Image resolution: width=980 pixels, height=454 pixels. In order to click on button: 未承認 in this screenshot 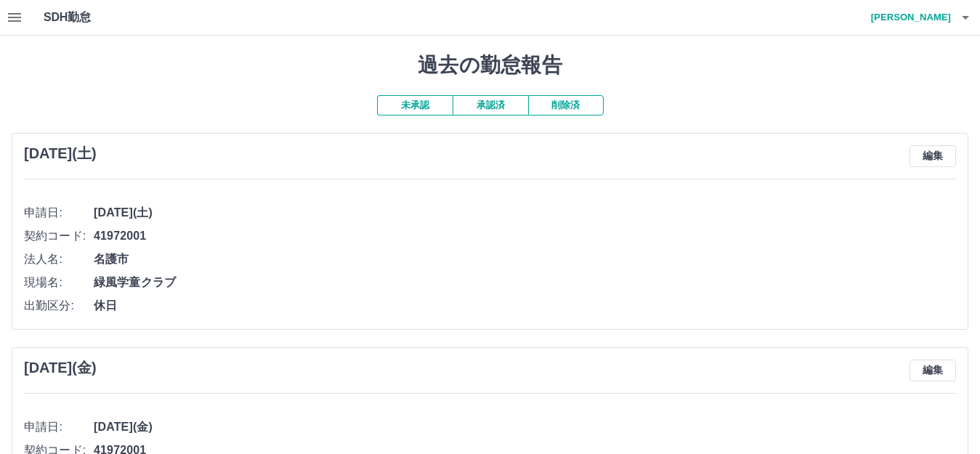, I will do `click(415, 106)`.